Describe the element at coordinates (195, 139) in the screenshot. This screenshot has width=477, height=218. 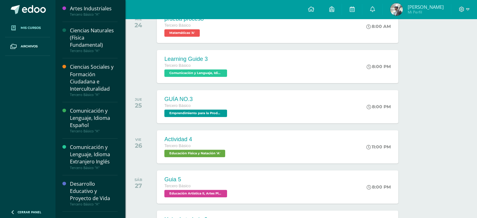
I see `div: Actividad 4` at that location.